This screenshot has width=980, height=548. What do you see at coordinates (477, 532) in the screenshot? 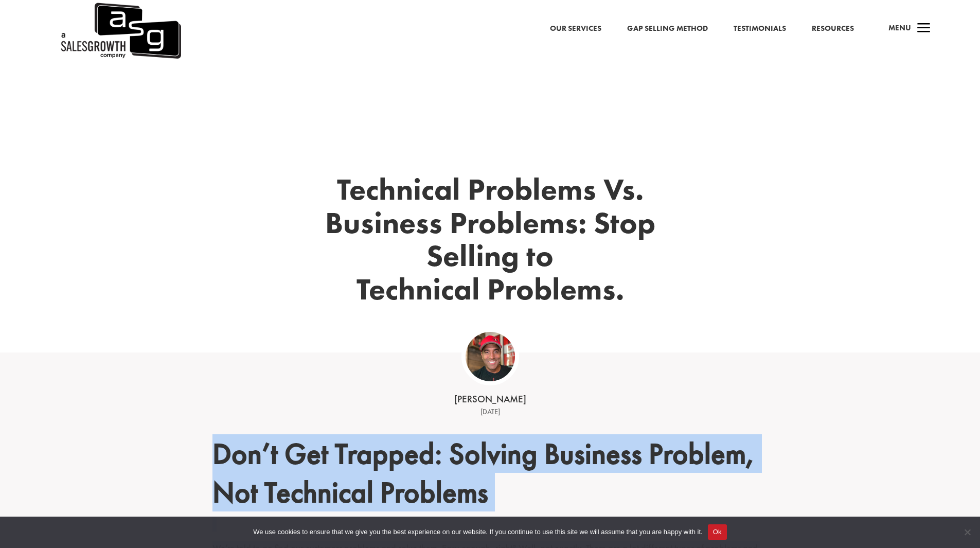
I see `span: We use cookies to ensure that we give you the best experience on our website. If you continue to ...` at bounding box center [477, 532].